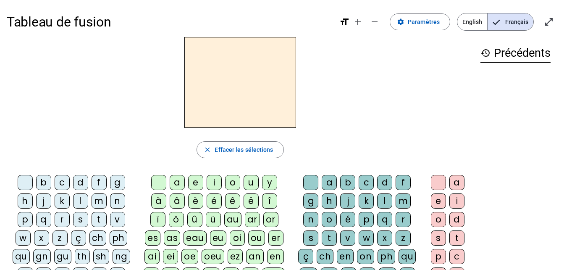  Describe the element at coordinates (472, 22) in the screenshot. I see `span: English` at that location.